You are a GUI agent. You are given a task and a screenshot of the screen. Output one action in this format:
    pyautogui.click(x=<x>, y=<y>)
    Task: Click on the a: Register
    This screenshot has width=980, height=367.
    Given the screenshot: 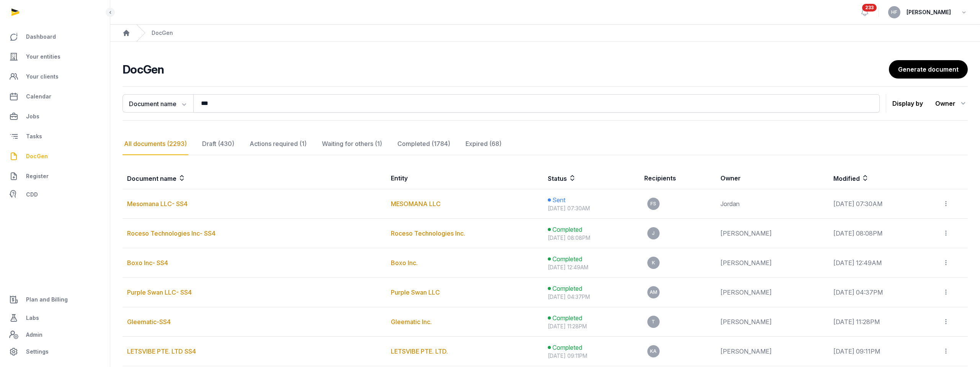 What is the action you would take?
    pyautogui.click(x=55, y=176)
    